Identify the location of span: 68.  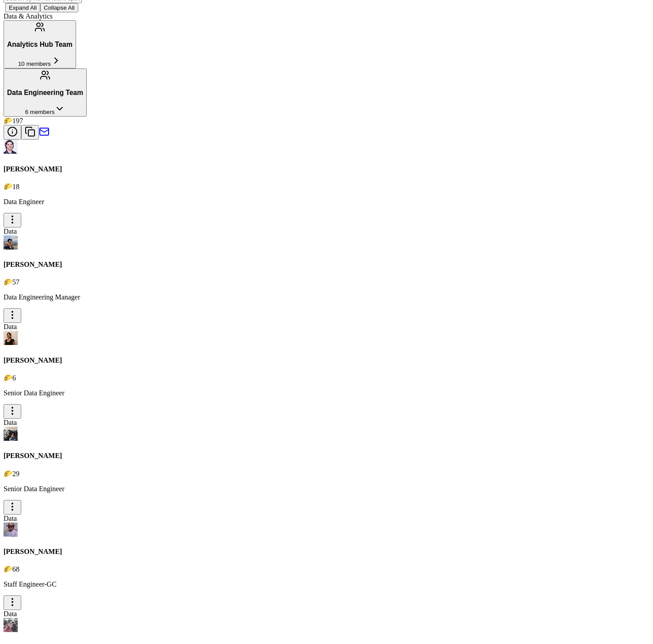
(16, 569).